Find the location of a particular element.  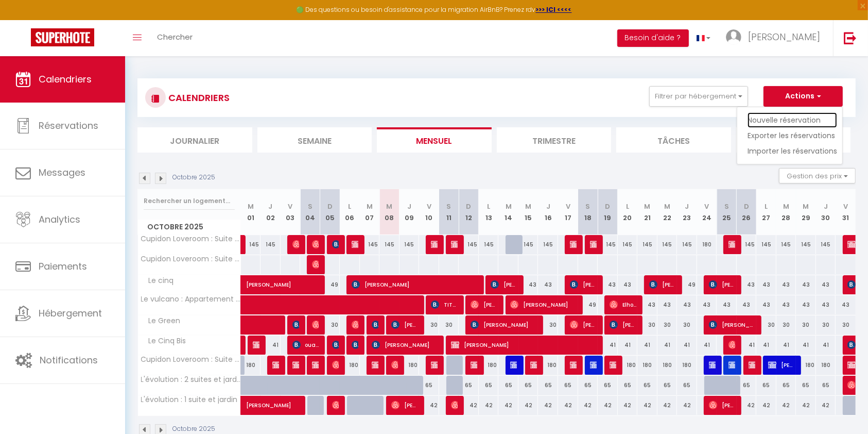

span: oualid bougzime is located at coordinates (306, 345).